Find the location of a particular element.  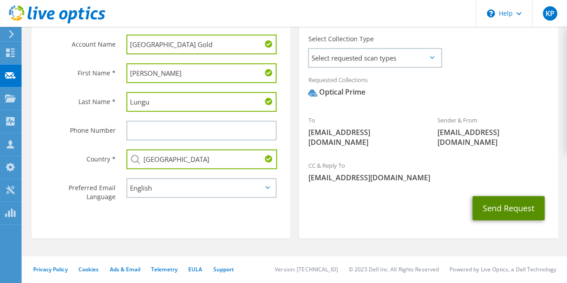

li: © 2025 Dell Inc. All Rights Reserved is located at coordinates (393, 269).